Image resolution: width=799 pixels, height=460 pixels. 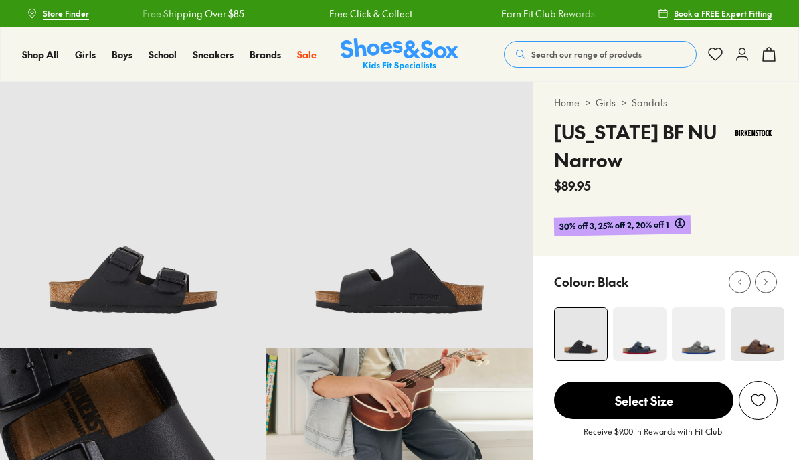 I want to click on a: Free Click & Collect, so click(x=368, y=13).